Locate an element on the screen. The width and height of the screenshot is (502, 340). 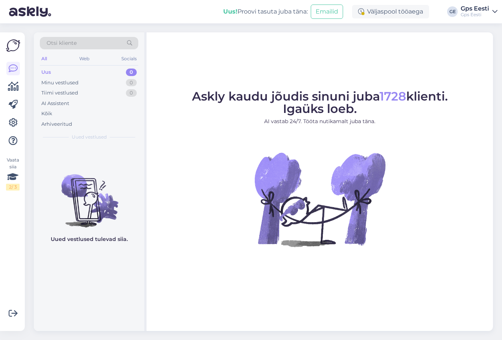
a: Gps EestiGps Eesti is located at coordinates (480, 12).